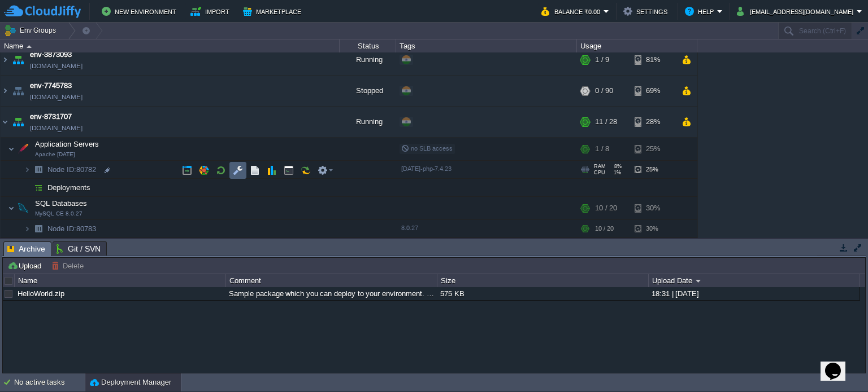  Describe the element at coordinates (141, 12) in the screenshot. I see `button: New Environment` at that location.